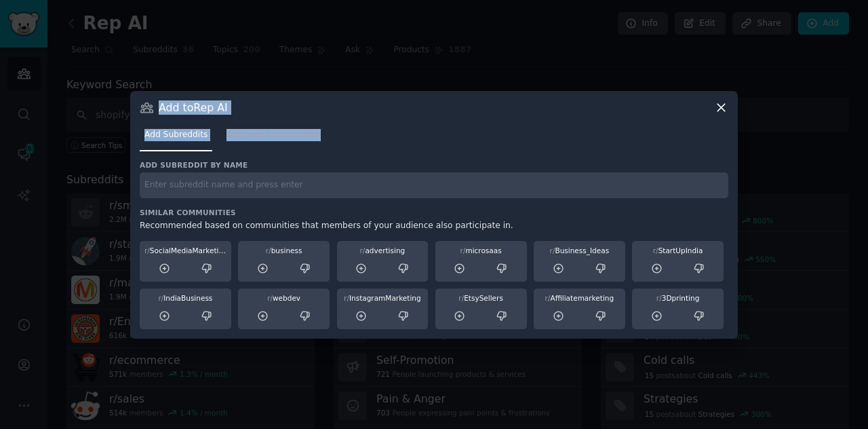 The height and width of the screenshot is (429, 868). I want to click on div: microsaas, so click(481, 250).